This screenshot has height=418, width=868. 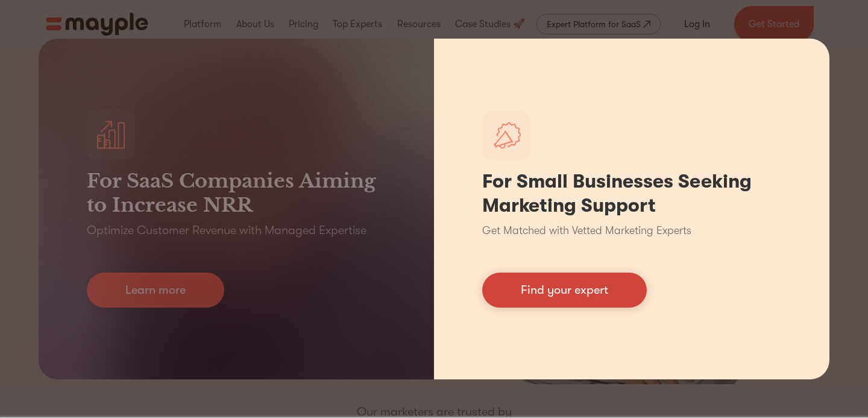 What do you see at coordinates (632, 194) in the screenshot?
I see `h1: For Small Businesses Seeking Marketing Support` at bounding box center [632, 194].